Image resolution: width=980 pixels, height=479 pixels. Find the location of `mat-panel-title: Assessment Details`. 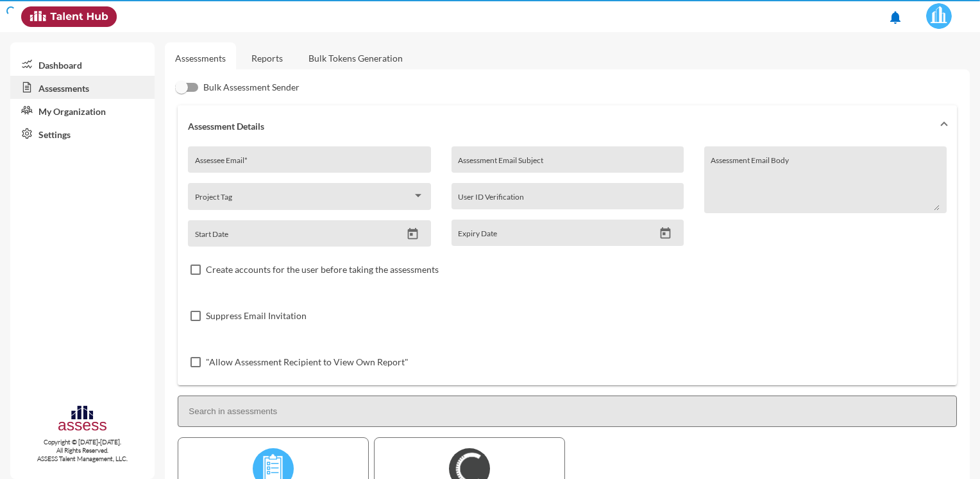

mat-panel-title: Assessment Details is located at coordinates (559, 125).